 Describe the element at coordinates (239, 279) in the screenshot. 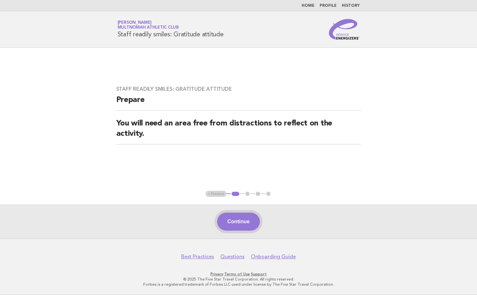

I see `p: © 2025 The Five Star Travel Corporation. All rights reserved.` at that location.